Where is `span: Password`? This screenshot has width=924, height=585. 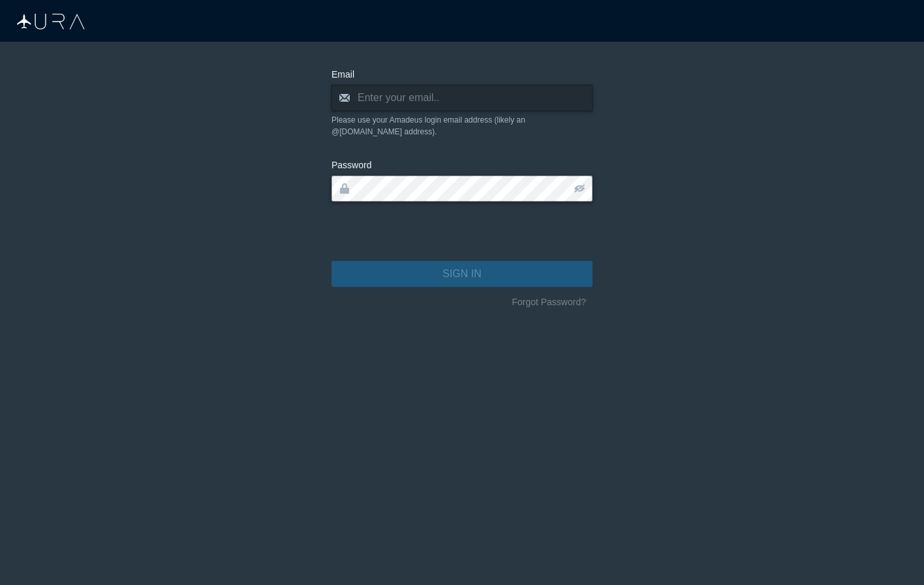 span: Password is located at coordinates (351, 165).